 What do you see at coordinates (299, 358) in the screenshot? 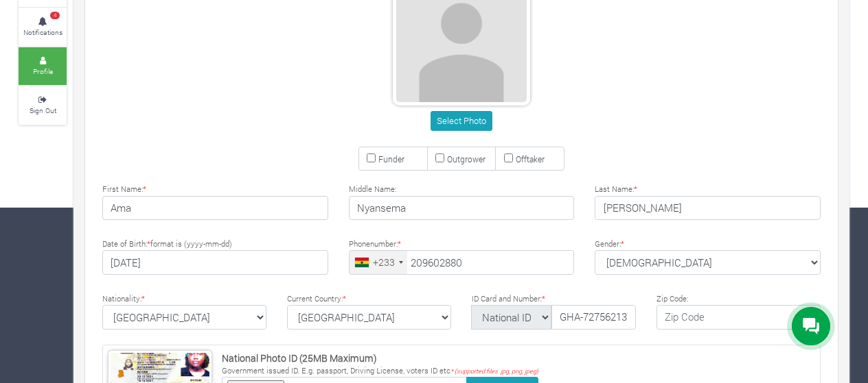
I see `strong: National Photo ID (25MB Maximum)` at bounding box center [299, 358].